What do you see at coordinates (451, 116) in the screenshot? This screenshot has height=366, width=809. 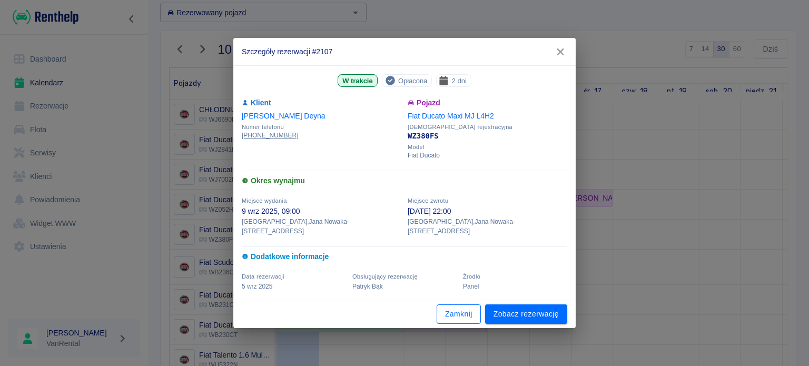 I see `a: Fiat Ducato Maxi MJ L4H2` at bounding box center [451, 116].